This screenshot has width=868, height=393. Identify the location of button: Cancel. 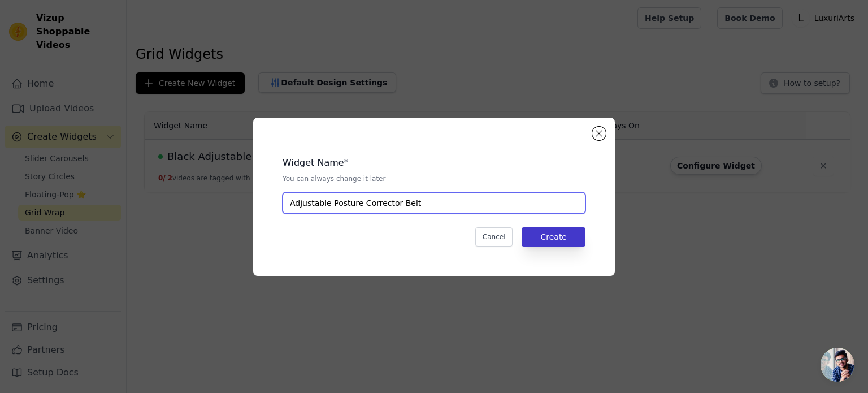
(494, 237).